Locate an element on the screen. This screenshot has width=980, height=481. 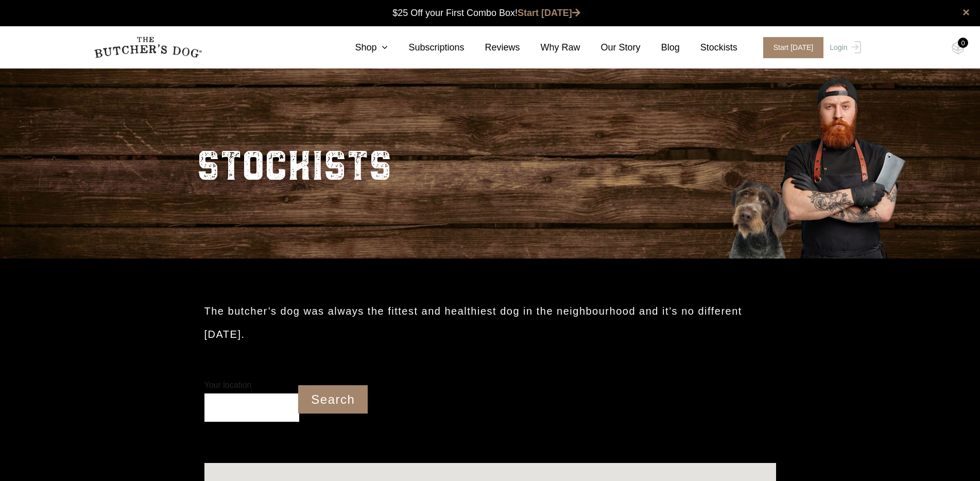
a: Blog is located at coordinates (660, 48).